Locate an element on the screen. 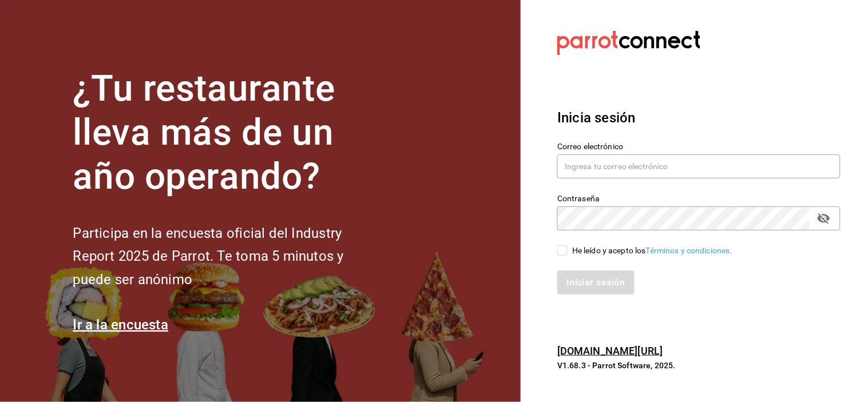 Image resolution: width=868 pixels, height=402 pixels. h3: Inicia sesión is located at coordinates (699, 118).